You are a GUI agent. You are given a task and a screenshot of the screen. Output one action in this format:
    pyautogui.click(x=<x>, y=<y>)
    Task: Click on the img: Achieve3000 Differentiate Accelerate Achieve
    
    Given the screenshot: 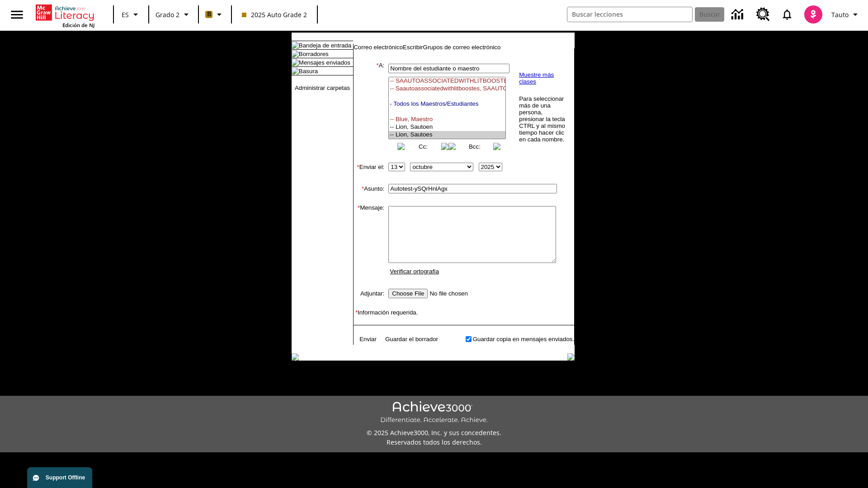 What is the action you would take?
    pyautogui.click(x=434, y=412)
    